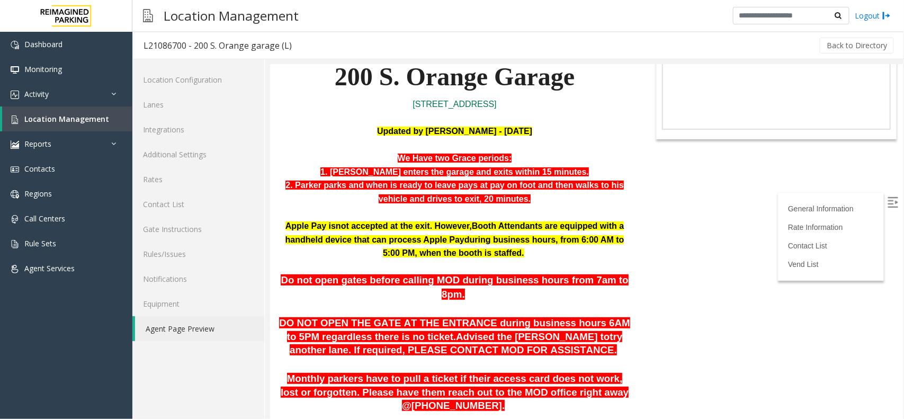  Describe the element at coordinates (67, 119) in the screenshot. I see `a: Location Management` at that location.